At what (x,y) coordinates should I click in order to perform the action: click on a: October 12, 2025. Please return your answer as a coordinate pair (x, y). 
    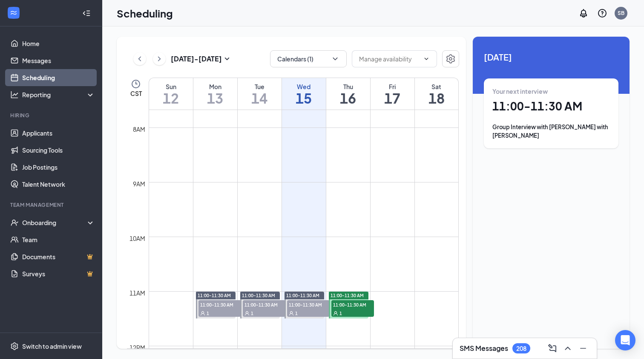
    Looking at the image, I should click on (171, 94).